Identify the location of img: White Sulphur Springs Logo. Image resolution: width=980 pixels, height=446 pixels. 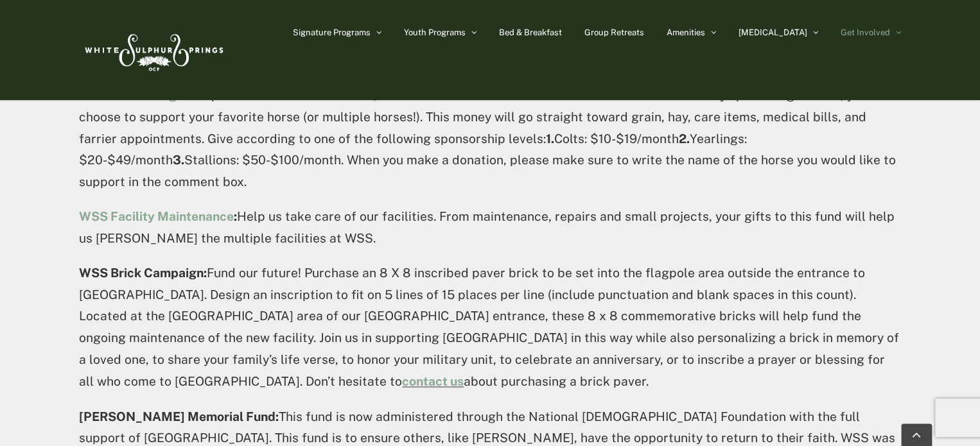
(153, 50).